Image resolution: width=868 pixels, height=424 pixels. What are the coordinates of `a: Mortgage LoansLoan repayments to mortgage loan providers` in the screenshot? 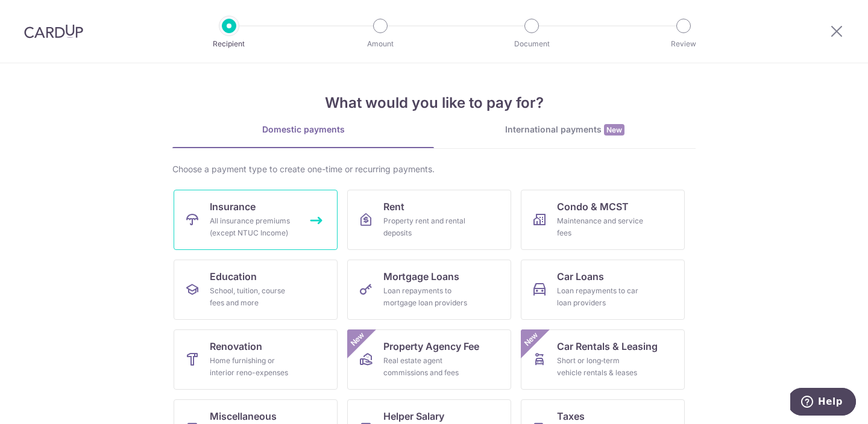 It's located at (429, 290).